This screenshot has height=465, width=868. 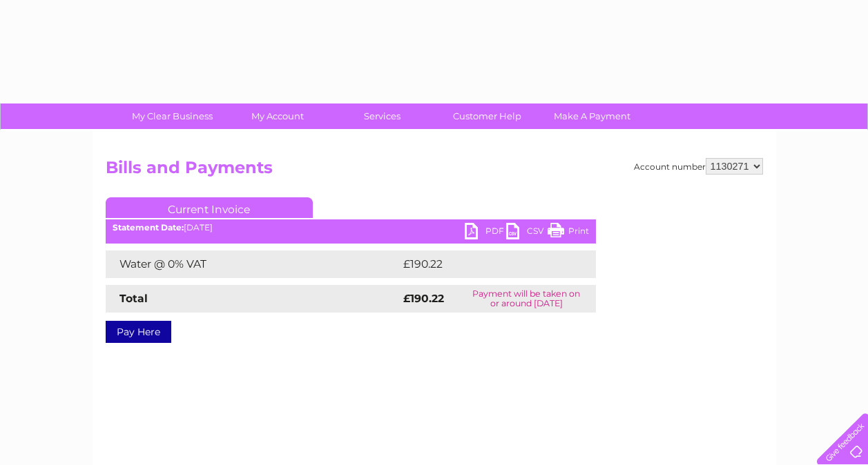 I want to click on a: My Account, so click(x=277, y=116).